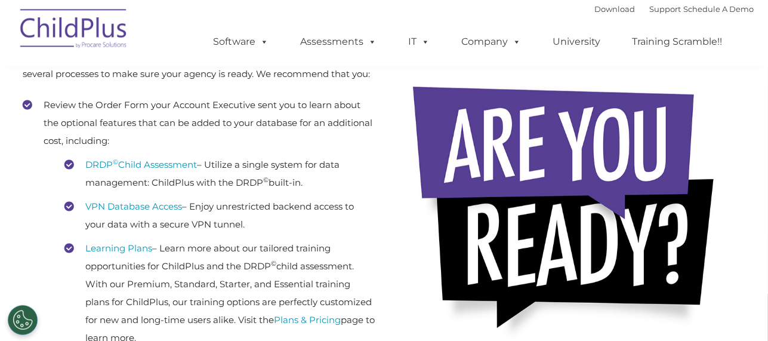 The image size is (768, 341). I want to click on a: Company, so click(492, 42).